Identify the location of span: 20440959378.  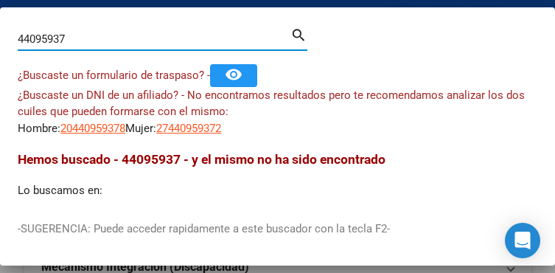
(93, 128).